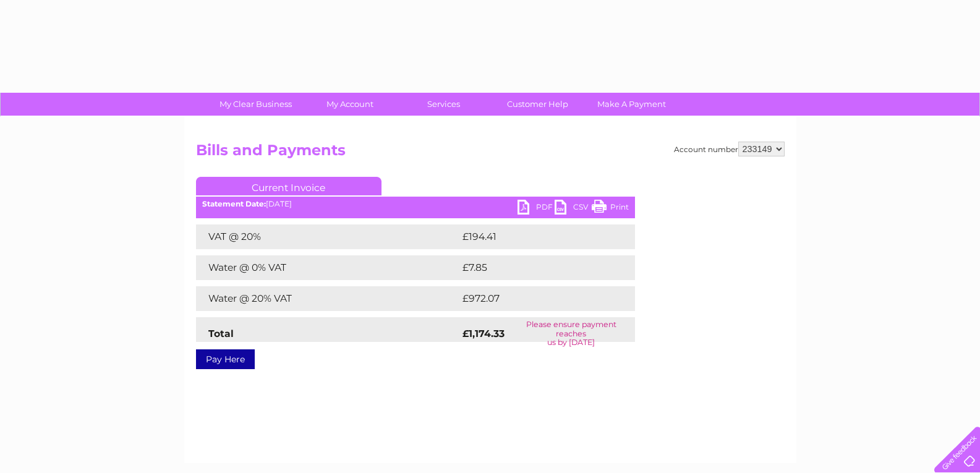  I want to click on a: CSV, so click(573, 208).